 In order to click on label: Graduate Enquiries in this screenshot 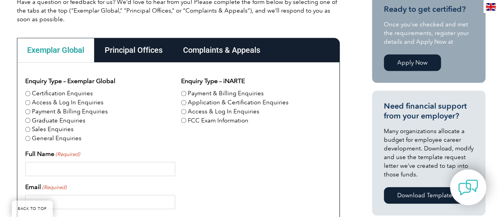, I will do `click(59, 120)`.